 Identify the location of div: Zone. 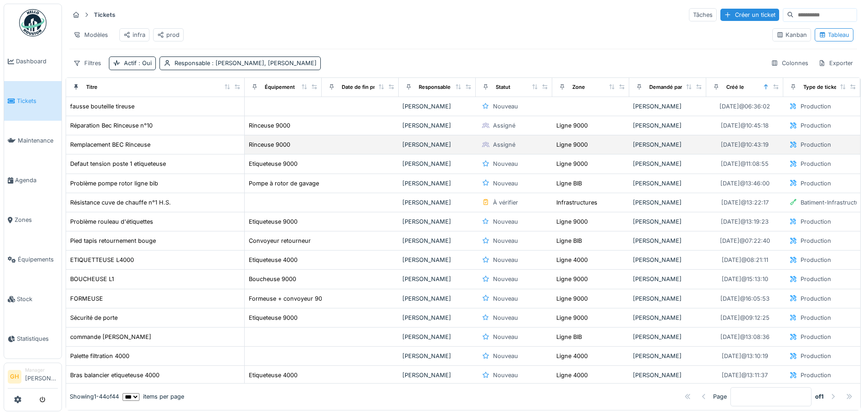
(579, 87).